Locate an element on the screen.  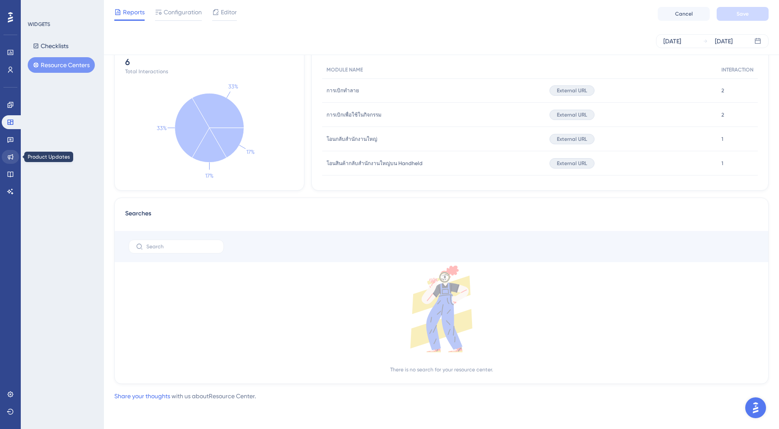
div: 6 is located at coordinates (209, 62).